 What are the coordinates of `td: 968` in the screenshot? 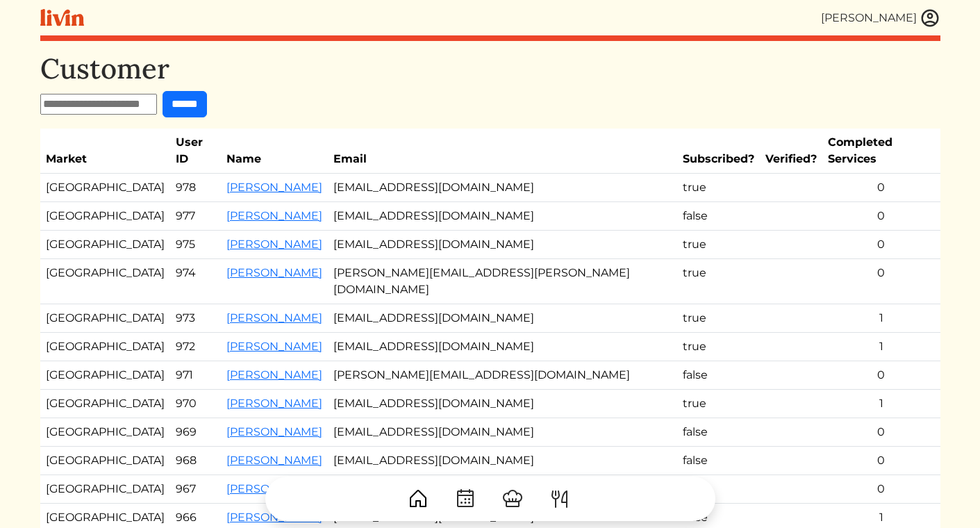 It's located at (196, 460).